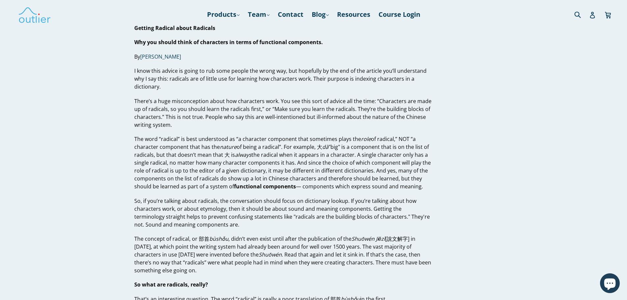 This screenshot has height=300, width=627. What do you see at coordinates (283, 57) in the screenshot?
I see `p: By` at bounding box center [283, 57].